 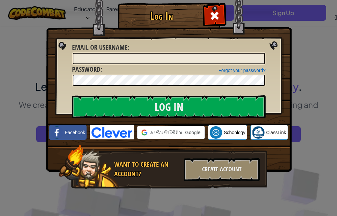 What do you see at coordinates (175, 133) in the screenshot?
I see `span: ลงชื่อเข้าใช้ด้วย Google` at bounding box center [175, 133].